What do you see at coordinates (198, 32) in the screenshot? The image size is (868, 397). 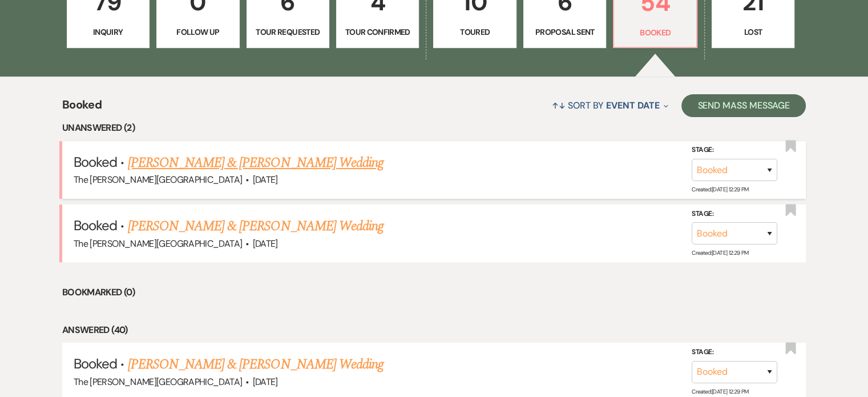 I see `p: Follow Up` at bounding box center [198, 32].